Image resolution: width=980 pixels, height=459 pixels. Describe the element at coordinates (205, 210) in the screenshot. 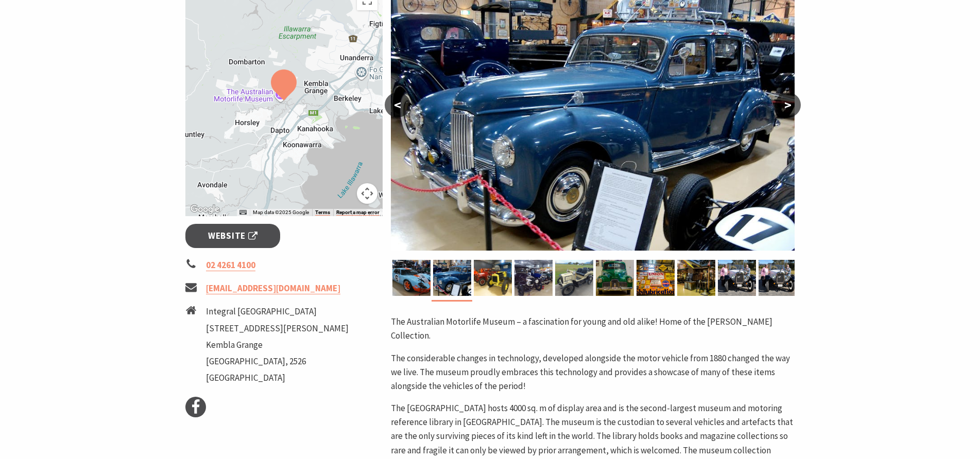

I see `img: Google` at that location.